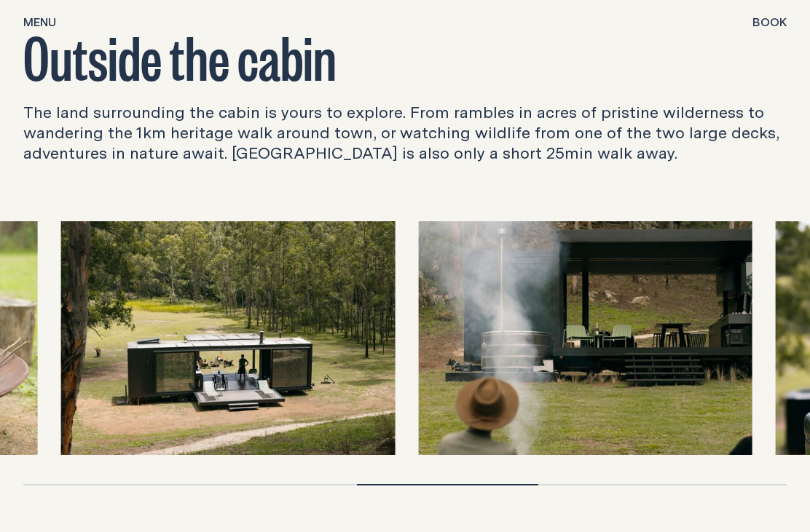 The image size is (810, 532). I want to click on span: Book, so click(769, 22).